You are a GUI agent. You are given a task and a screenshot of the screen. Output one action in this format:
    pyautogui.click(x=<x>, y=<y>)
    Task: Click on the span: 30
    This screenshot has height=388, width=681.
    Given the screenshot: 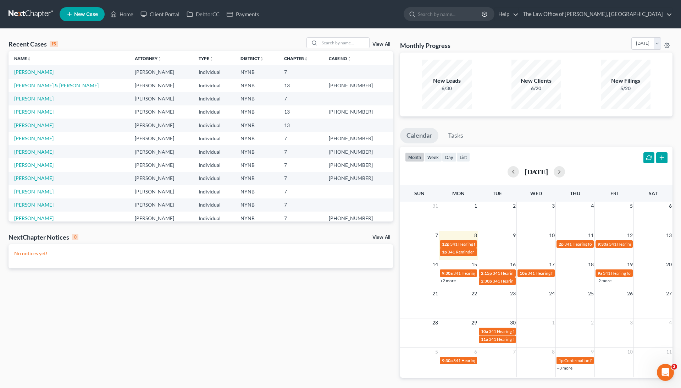 What is the action you would take?
    pyautogui.click(x=513, y=323)
    